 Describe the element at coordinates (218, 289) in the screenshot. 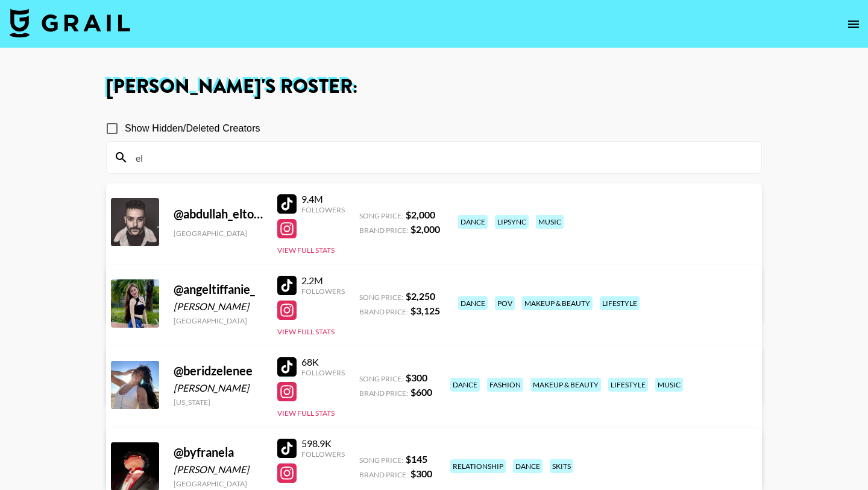

I see `div: @ angeltiffanie_` at that location.